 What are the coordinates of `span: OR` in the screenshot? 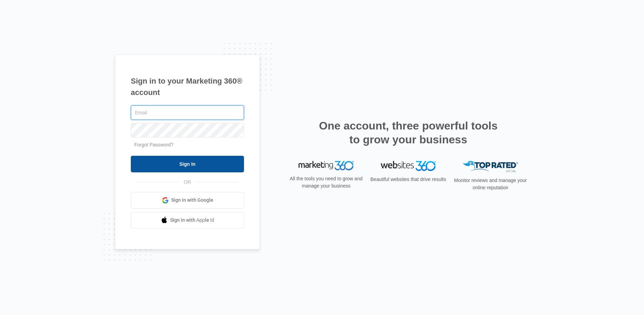 It's located at (188, 182).